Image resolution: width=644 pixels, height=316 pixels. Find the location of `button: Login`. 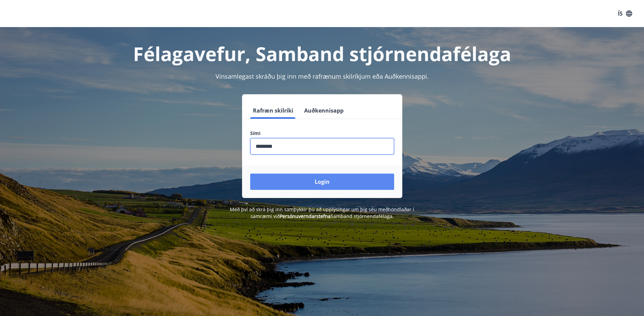

button: Login is located at coordinates (322, 181).